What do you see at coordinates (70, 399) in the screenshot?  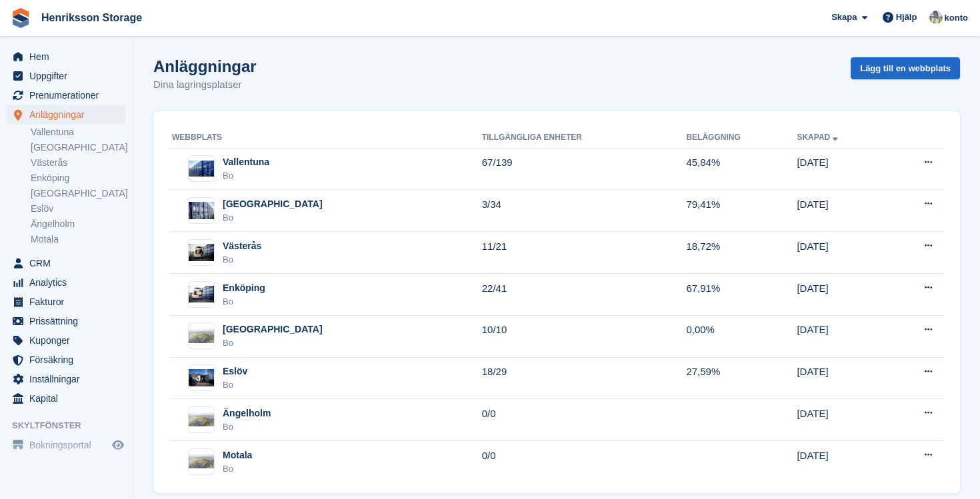 I see `span: Kapital` at bounding box center [70, 399].